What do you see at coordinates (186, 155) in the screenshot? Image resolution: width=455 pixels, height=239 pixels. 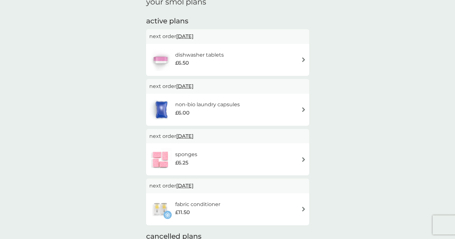 I see `h6: sponges` at bounding box center [186, 155].